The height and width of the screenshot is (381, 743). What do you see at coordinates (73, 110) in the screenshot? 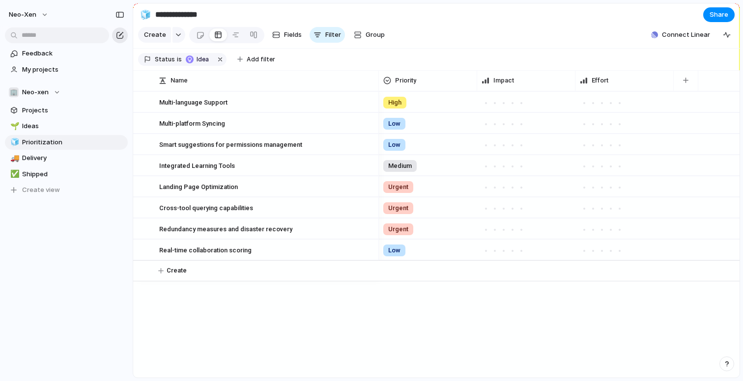
I see `span: Projects` at bounding box center [73, 110].